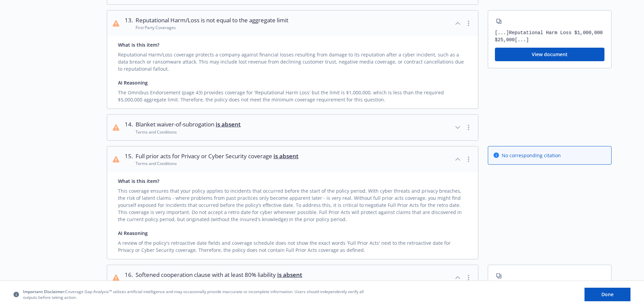 Image resolution: width=644 pixels, height=308 pixels. I want to click on button: 13.Reputational Harm/Loss is not equal to the aggregate limitFirst Party Coverages, so click(293, 24).